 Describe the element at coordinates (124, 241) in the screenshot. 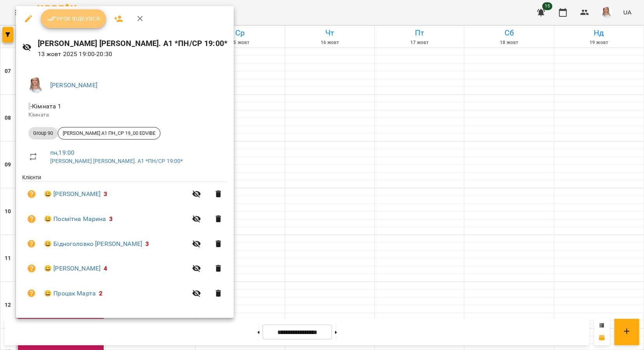

I see `ul: Клієнти` at that location.